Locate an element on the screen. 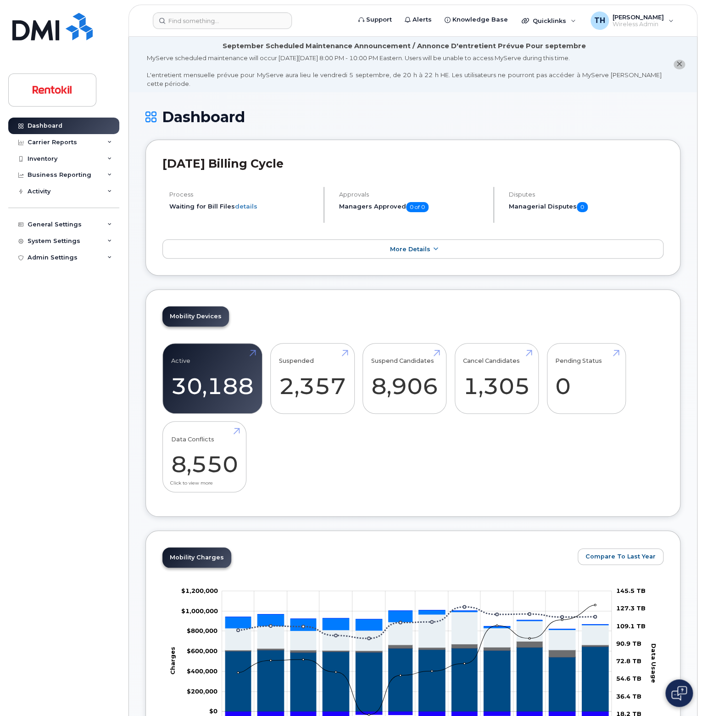 The image size is (702, 716). span: 0 of 0 is located at coordinates (417, 207).